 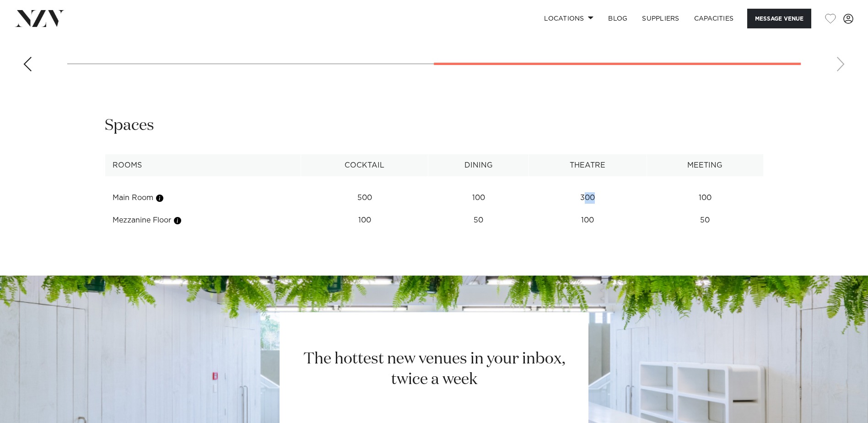 I want to click on h2: Spaces, so click(x=130, y=126).